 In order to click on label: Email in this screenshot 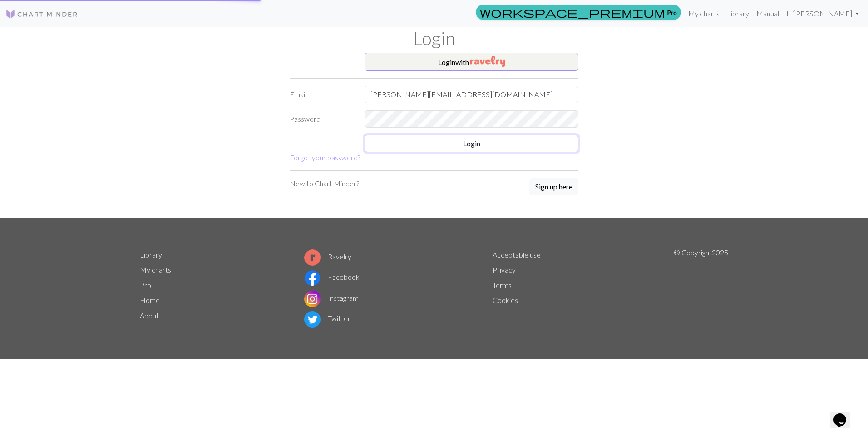, I will do `click(321, 95)`.